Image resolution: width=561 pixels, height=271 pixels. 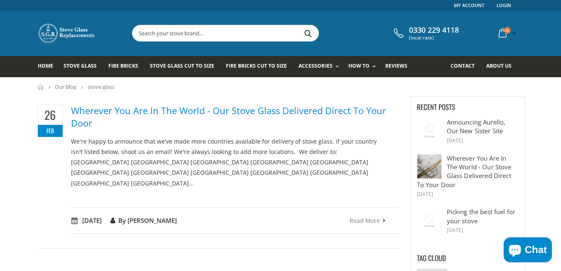 What do you see at coordinates (45, 66) in the screenshot?
I see `span: Home` at bounding box center [45, 66].